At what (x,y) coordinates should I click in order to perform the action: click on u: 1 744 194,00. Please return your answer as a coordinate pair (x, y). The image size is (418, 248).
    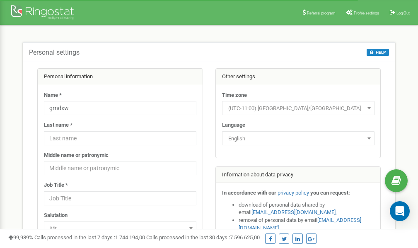
    Looking at the image, I should click on (130, 237).